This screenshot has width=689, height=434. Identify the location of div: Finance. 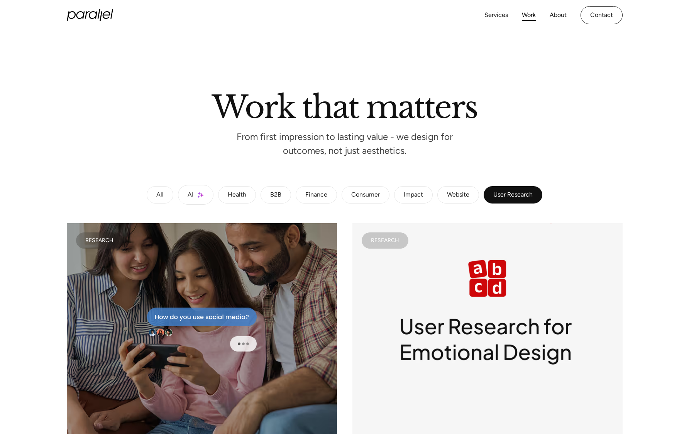
(316, 195).